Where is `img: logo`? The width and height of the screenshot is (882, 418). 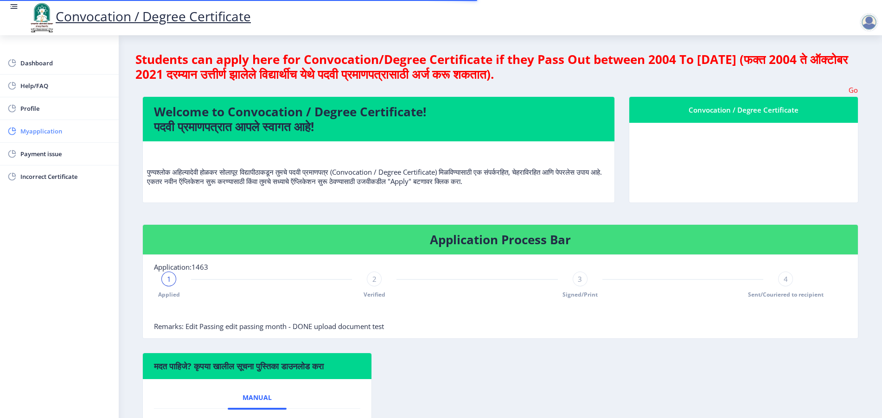 img: logo is located at coordinates (42, 18).